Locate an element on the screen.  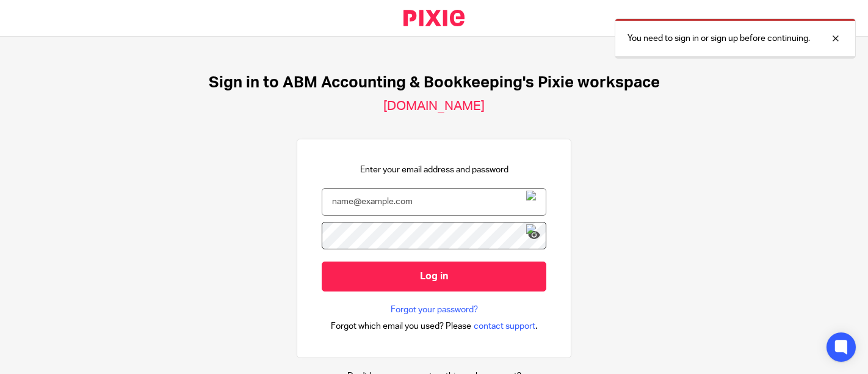
h1: Sign in to ABM Accounting & Bookkeeping's Pixie workspace is located at coordinates (434, 83).